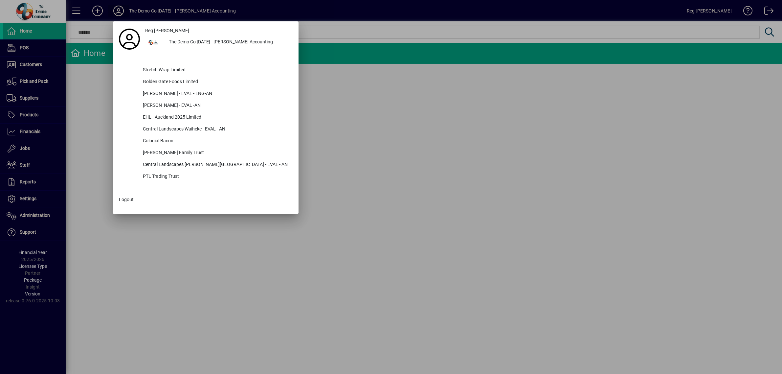 This screenshot has height=374, width=782. What do you see at coordinates (206, 118) in the screenshot?
I see `button: EHL - Auckland 2025 Limited` at bounding box center [206, 118].